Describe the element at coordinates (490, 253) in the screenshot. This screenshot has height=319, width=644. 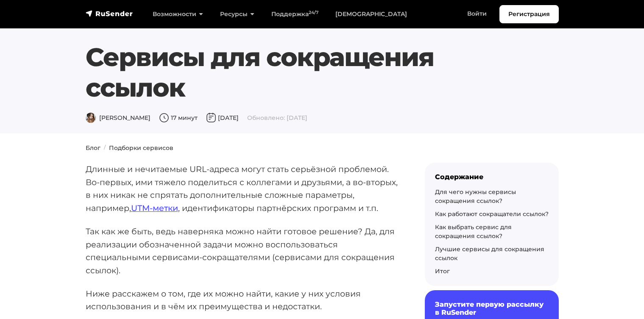
I see `a: Лучшие сервисы для сокращения ссылок` at that location.